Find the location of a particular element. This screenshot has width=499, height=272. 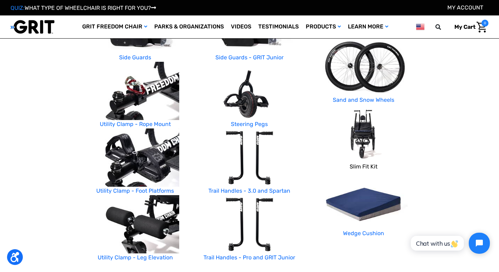

button: Chat with us👋 is located at coordinates (34, 17).